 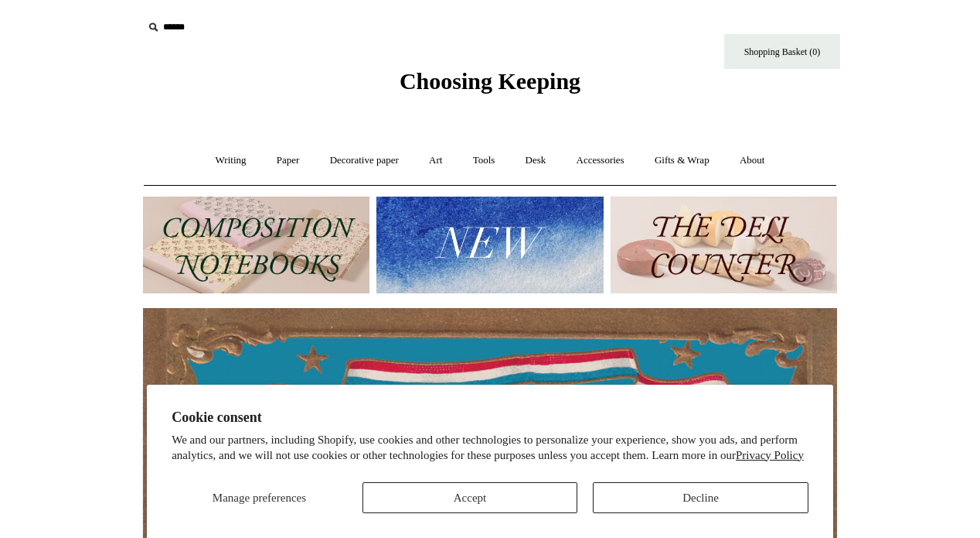 What do you see at coordinates (256, 244) in the screenshot?
I see `img: 202302 Composition ledgers.jpg__PID:69722ee6-fa44-49dd-a067-31375e5d54ec` at bounding box center [256, 244].